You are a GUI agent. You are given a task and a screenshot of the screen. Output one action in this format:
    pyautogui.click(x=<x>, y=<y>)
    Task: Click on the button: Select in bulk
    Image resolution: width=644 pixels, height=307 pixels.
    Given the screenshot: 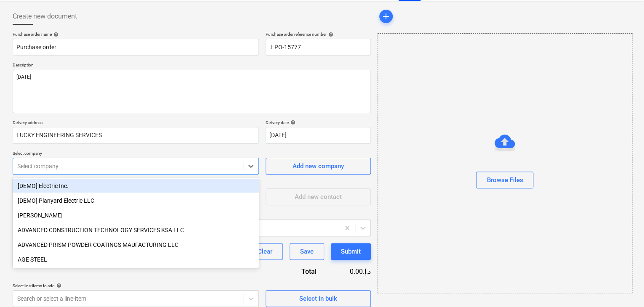 What is the action you would take?
    pyautogui.click(x=318, y=298)
    